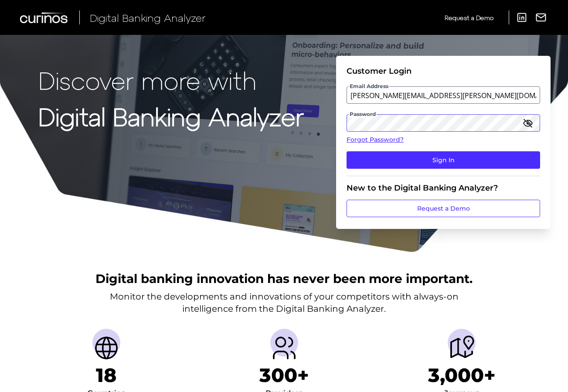  Describe the element at coordinates (148, 18) in the screenshot. I see `span: Digital Banking Analyzer` at that location.